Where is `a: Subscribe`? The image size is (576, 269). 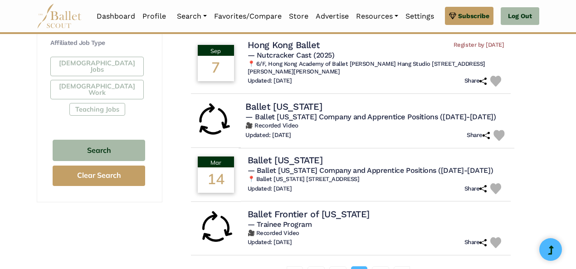
a: Subscribe is located at coordinates (469, 16).